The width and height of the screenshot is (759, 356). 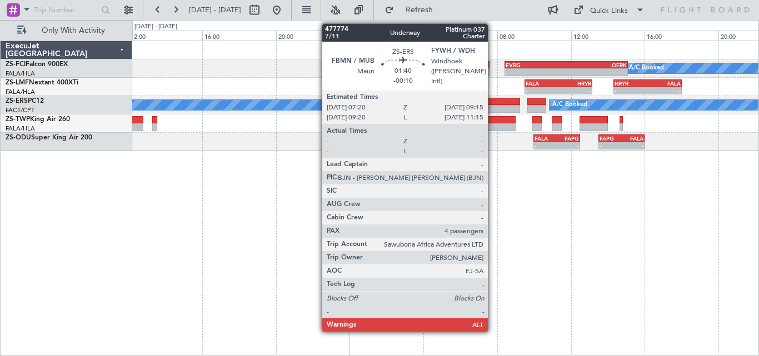 What do you see at coordinates (66, 31) in the screenshot?
I see `button: Only With Activity` at bounding box center [66, 31].